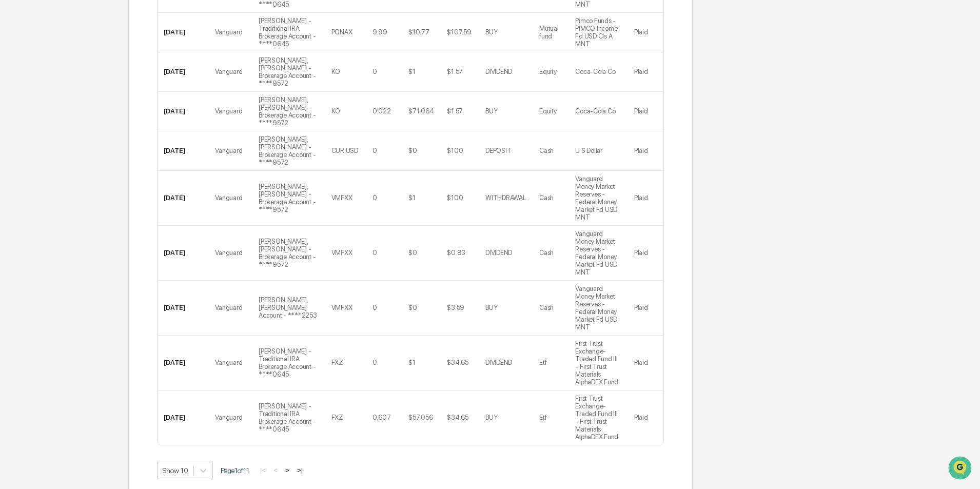 The width and height of the screenshot is (980, 489). What do you see at coordinates (342, 32) in the screenshot?
I see `div: PONAX` at bounding box center [342, 32].